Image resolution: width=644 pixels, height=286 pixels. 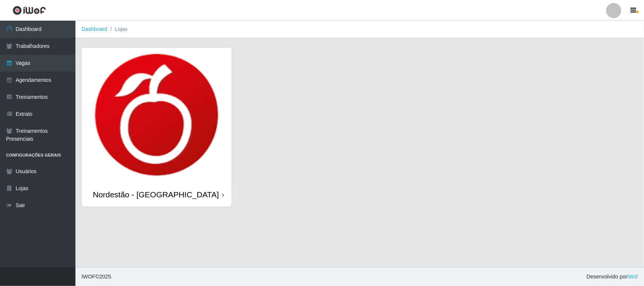 What do you see at coordinates (88, 277) in the screenshot?
I see `span: IWOF` at bounding box center [88, 277].